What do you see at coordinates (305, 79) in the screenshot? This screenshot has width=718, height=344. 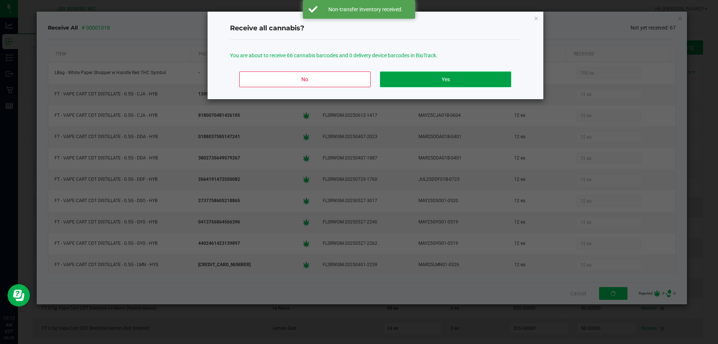 I see `button: No` at bounding box center [305, 79].